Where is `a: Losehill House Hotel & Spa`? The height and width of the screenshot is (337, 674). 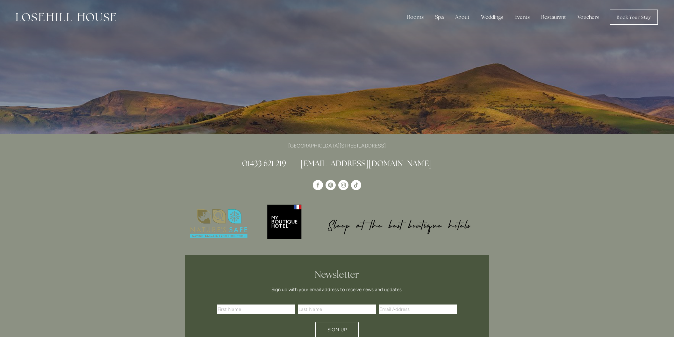
a: Losehill House Hotel & Spa is located at coordinates (318, 185).